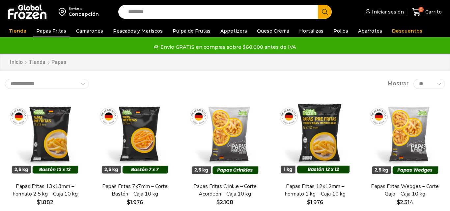  I want to click on img: address-field-icon.svg, so click(64, 12).